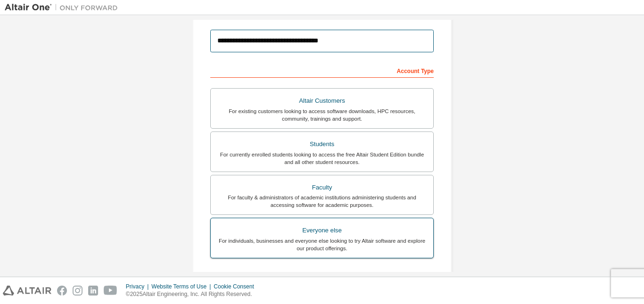 The image size is (644, 304). I want to click on div: Account Type, so click(322, 70).